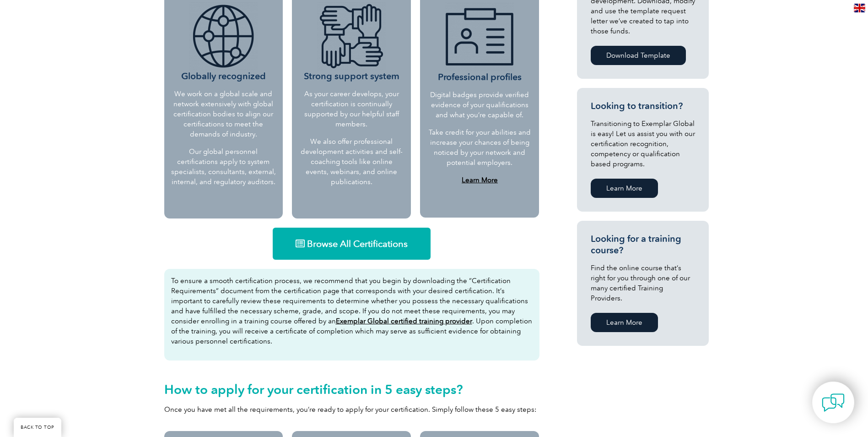 The image size is (868, 437). Describe the element at coordinates (833, 402) in the screenshot. I see `img: contact-chat.png` at that location.